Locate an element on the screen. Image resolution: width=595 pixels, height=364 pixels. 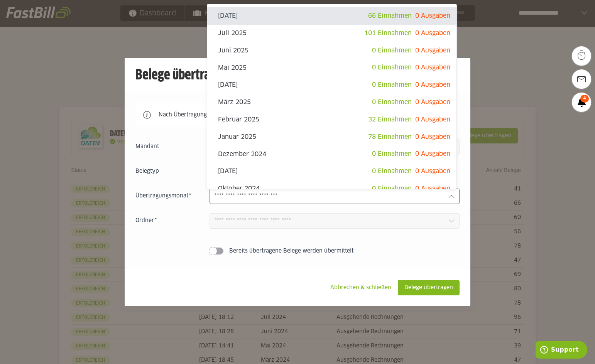
sl-option: Februar 2025 is located at coordinates (332, 120).